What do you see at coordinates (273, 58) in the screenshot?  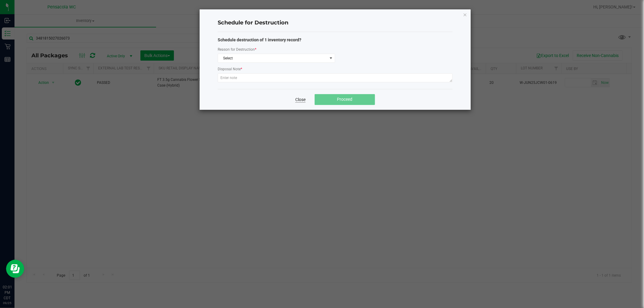 I see `span: Select` at bounding box center [273, 58].